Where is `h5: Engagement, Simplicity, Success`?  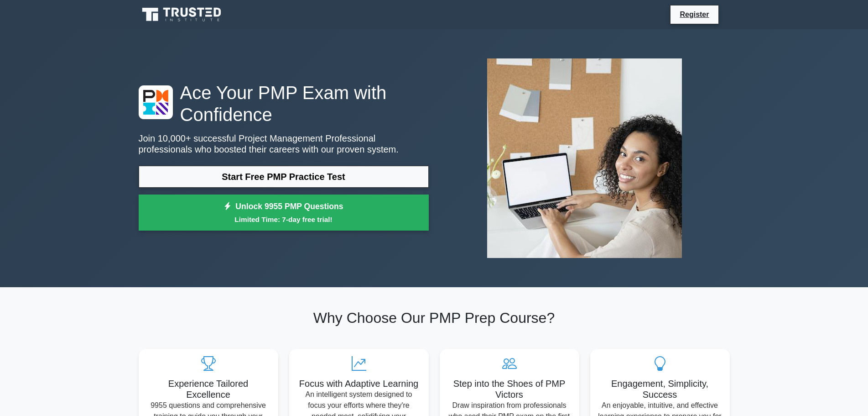 h5: Engagement, Simplicity, Success is located at coordinates (660, 389).